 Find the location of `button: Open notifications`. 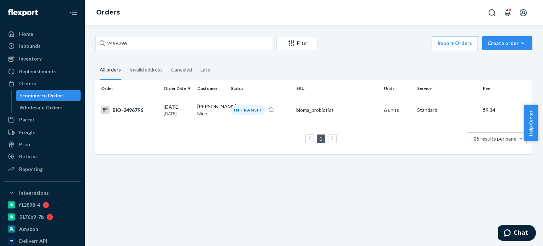

button: Open notifications is located at coordinates (508, 13).